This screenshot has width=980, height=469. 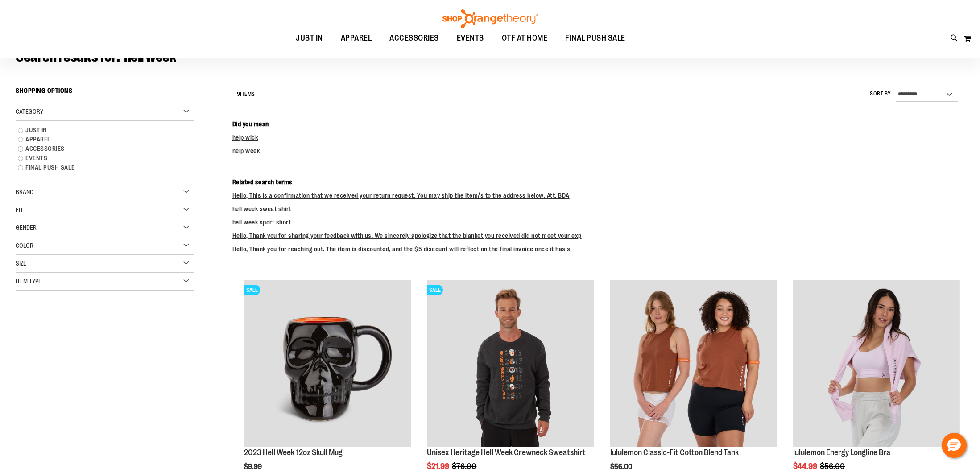 I want to click on img: Shop Orangetheory, so click(x=490, y=19).